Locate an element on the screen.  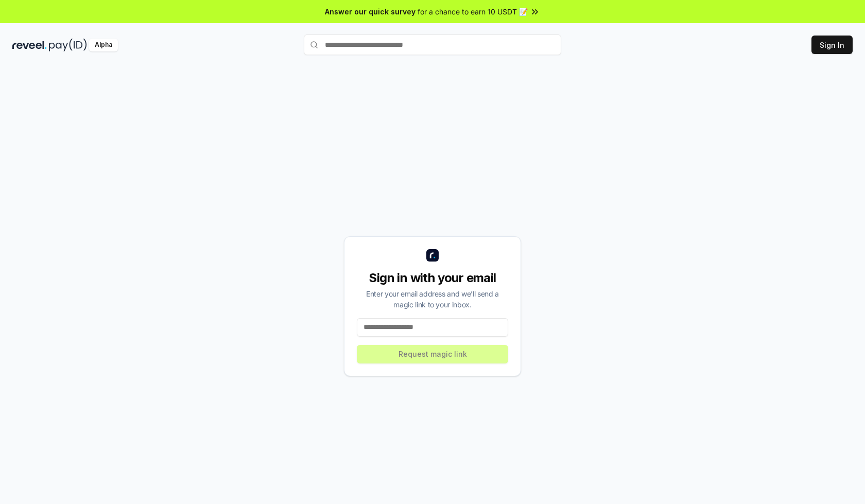
img: reveel_dark is located at coordinates (29, 45).